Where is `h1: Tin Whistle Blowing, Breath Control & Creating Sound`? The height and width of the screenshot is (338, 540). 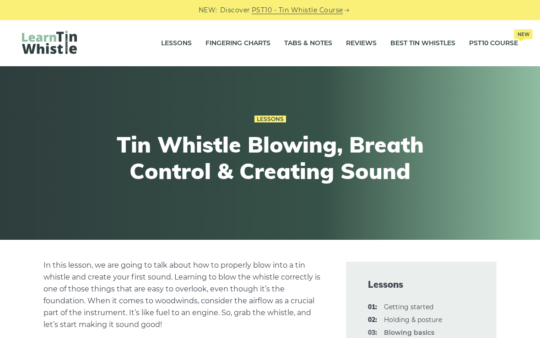 h1: Tin Whistle Blowing, Breath Control & Creating Sound is located at coordinates (270, 158).